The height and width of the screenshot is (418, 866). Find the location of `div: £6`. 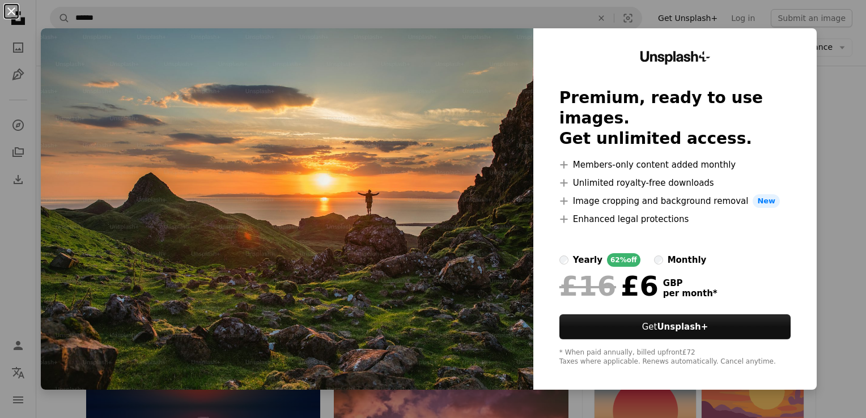

div: £6 is located at coordinates (609, 286).